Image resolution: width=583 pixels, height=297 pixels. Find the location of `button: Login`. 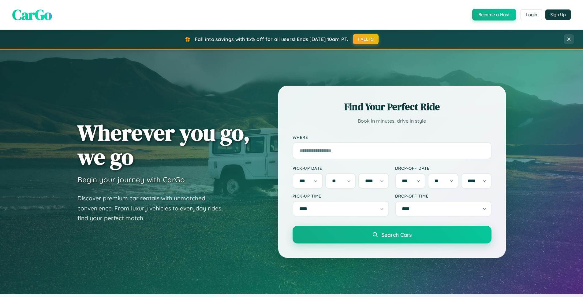

button: Login is located at coordinates (531, 15).